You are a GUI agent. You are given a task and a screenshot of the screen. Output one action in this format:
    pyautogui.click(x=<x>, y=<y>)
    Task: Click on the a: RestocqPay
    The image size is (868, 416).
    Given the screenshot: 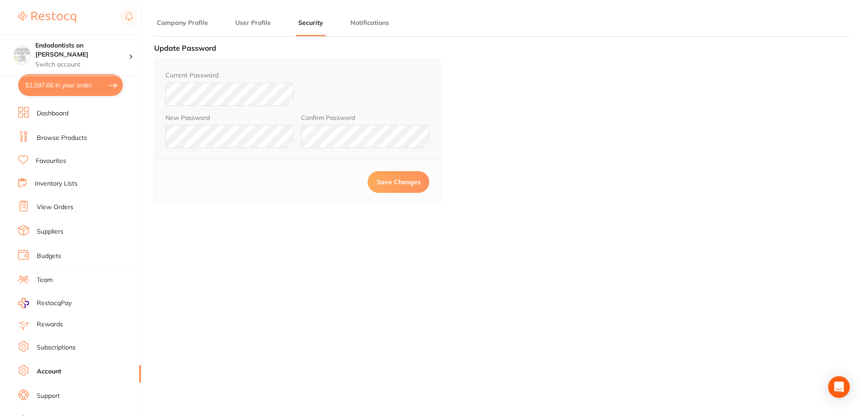 What is the action you would take?
    pyautogui.click(x=45, y=303)
    